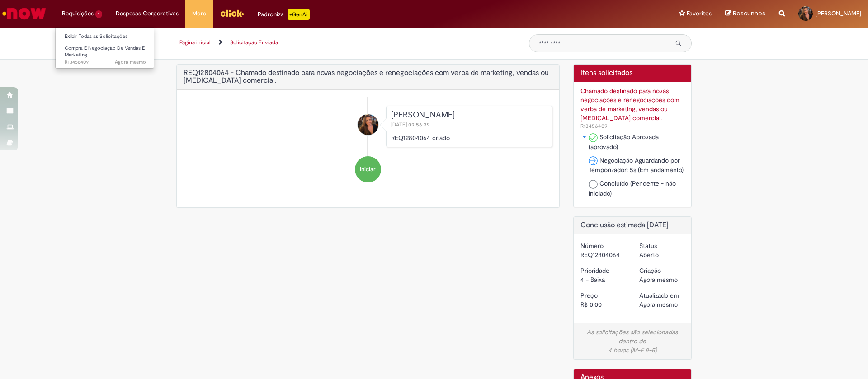  I want to click on div: Padroniza, so click(283, 15).